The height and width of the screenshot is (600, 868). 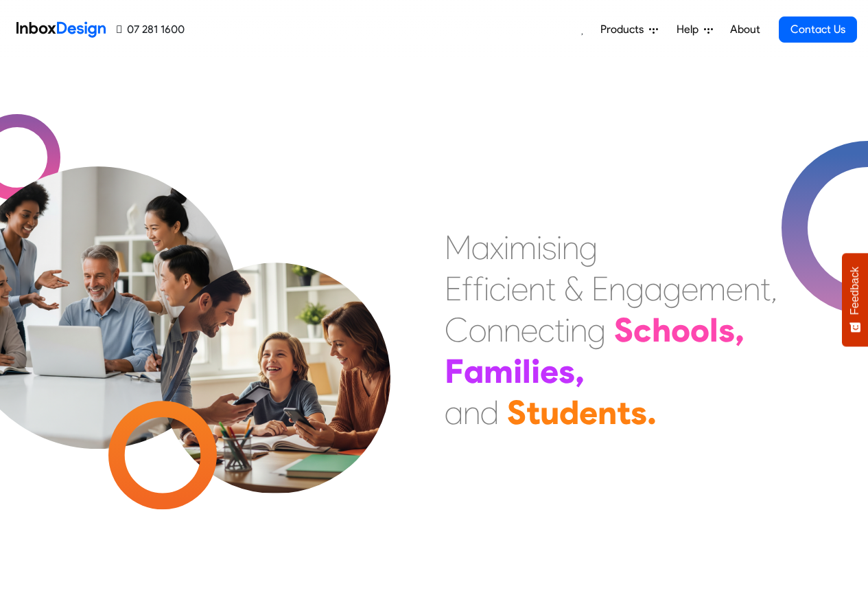 I want to click on div: u, so click(x=549, y=412).